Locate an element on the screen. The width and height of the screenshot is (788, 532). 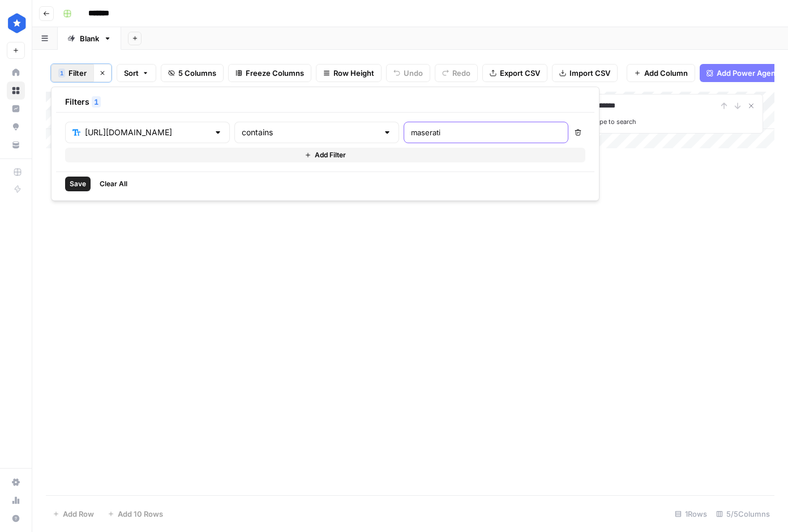
span: Add 10 Rows is located at coordinates (141, 514).